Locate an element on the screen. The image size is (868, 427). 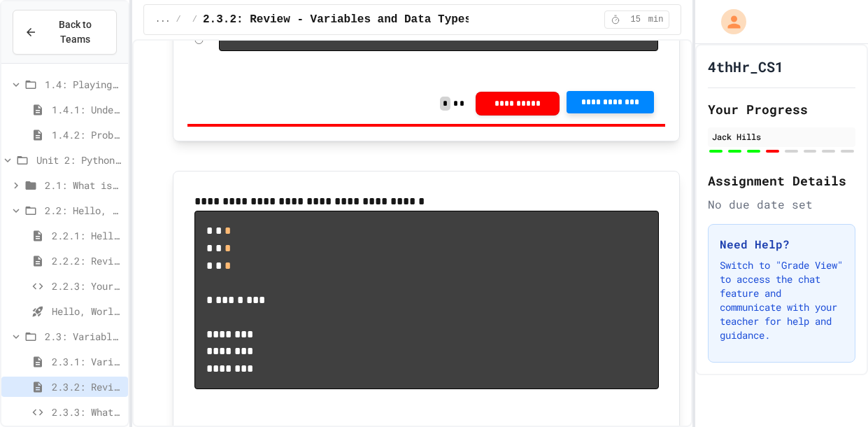
span: min is located at coordinates (656, 19).